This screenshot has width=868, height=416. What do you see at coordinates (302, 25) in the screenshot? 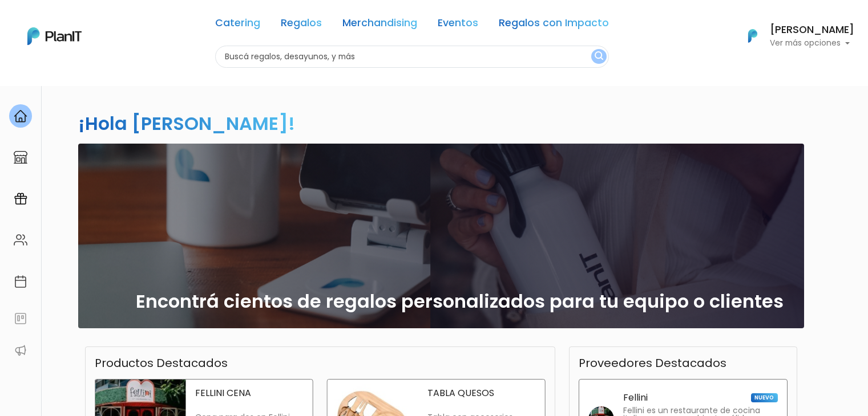
I see `a: Regalos` at bounding box center [302, 25].